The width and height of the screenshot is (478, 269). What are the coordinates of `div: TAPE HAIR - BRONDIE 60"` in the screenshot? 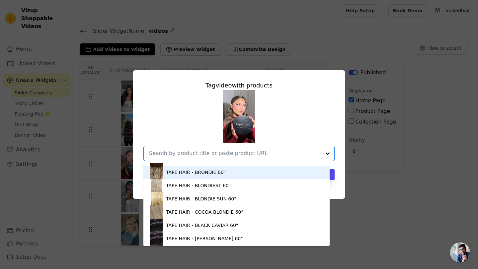 It's located at (196, 172).